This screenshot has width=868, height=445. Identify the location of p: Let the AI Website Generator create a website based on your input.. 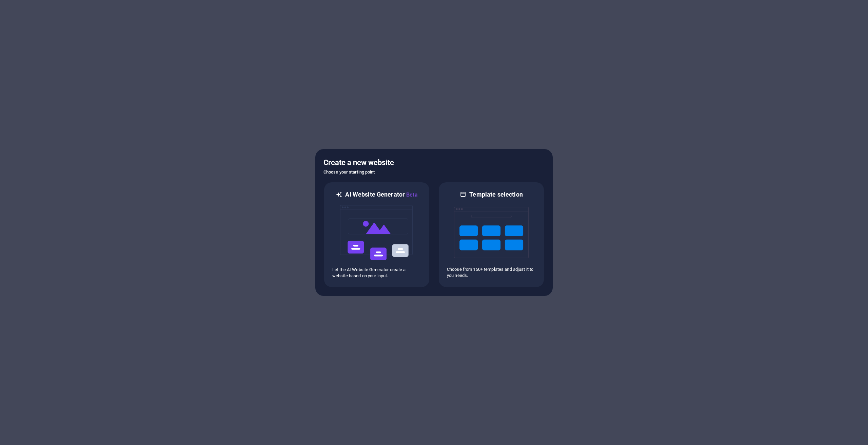
(377, 273).